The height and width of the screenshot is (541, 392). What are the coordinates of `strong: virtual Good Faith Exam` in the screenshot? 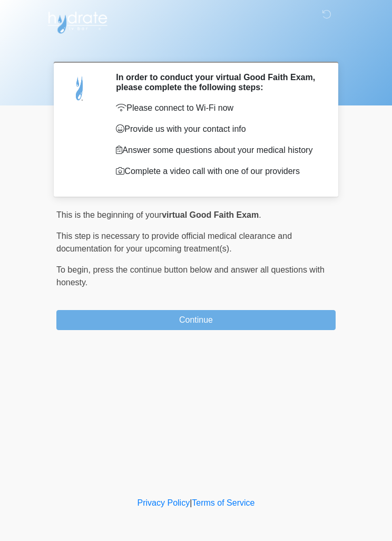 It's located at (210, 215).